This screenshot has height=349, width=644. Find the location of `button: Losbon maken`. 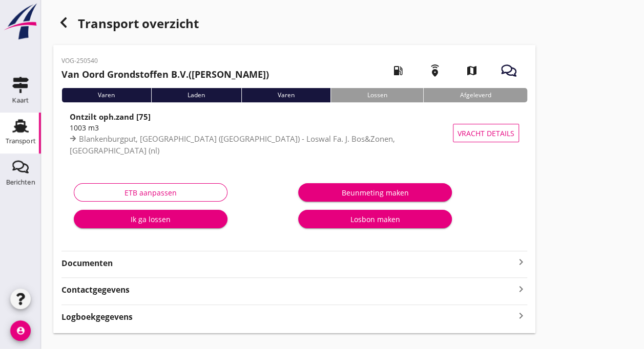

button: Losbon maken is located at coordinates (375, 219).